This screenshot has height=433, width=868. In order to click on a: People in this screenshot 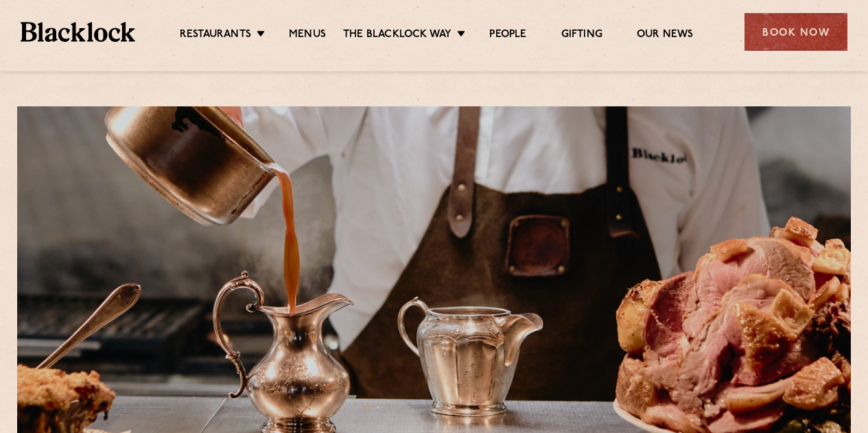, I will do `click(508, 36)`.